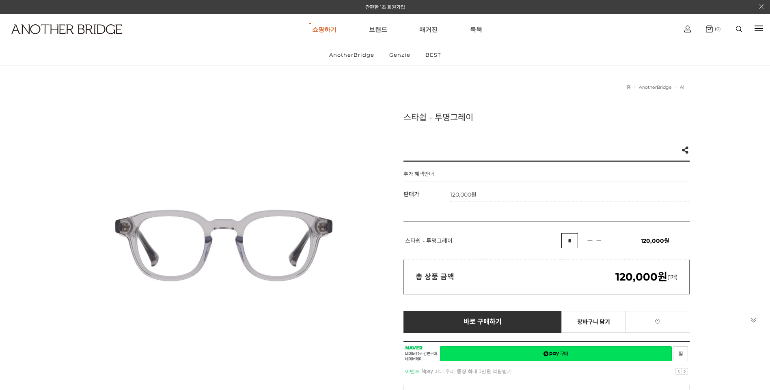 Image resolution: width=770 pixels, height=390 pixels. What do you see at coordinates (476, 29) in the screenshot?
I see `a: 룩북` at bounding box center [476, 29].